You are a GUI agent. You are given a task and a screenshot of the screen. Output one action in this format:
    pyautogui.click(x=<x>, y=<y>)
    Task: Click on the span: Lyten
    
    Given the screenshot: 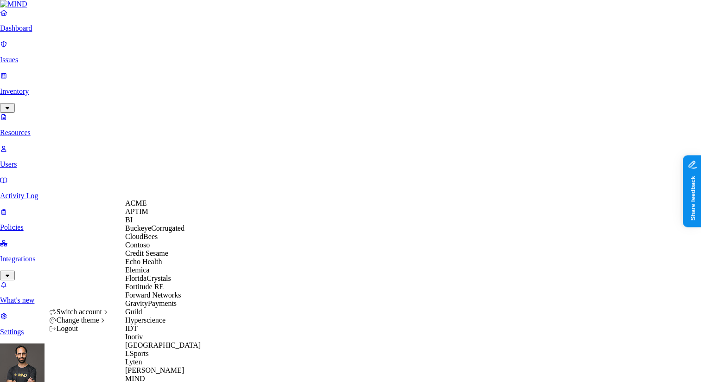 What is the action you would take?
    pyautogui.click(x=134, y=361)
    